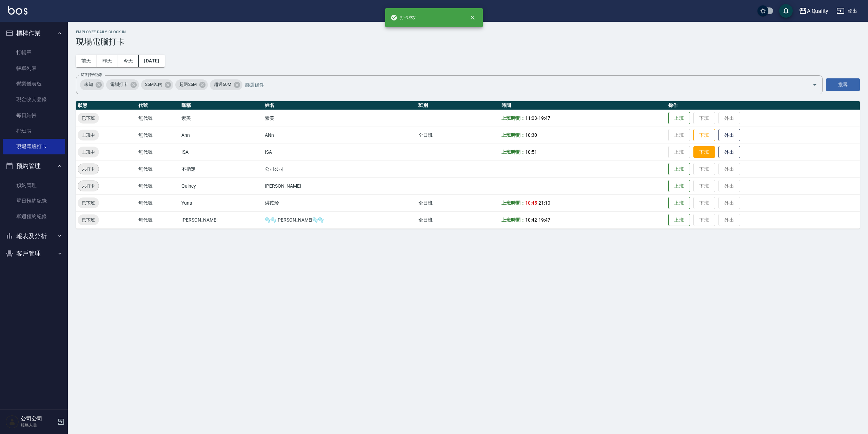 The width and height of the screenshot is (868, 434). What do you see at coordinates (129, 61) in the screenshot?
I see `button: 今天` at bounding box center [129, 61].